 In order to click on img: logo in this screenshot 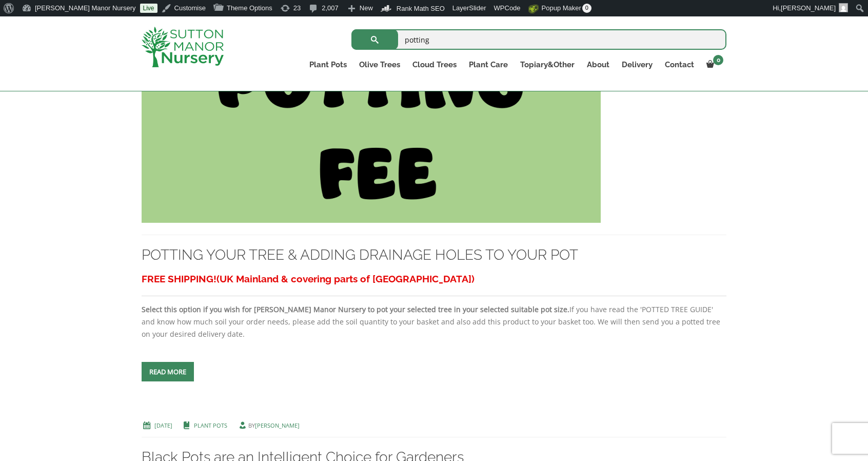, I will do `click(183, 47)`.